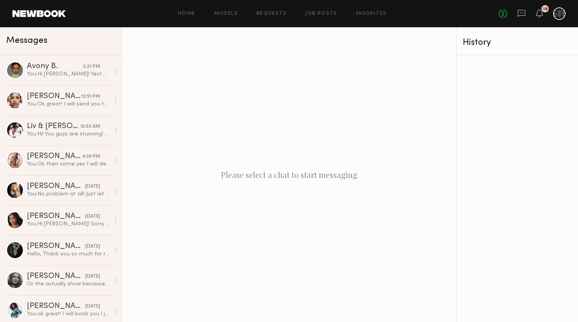 This screenshot has width=578, height=322. What do you see at coordinates (55, 67) in the screenshot?
I see `div: Avony B.` at bounding box center [55, 67].